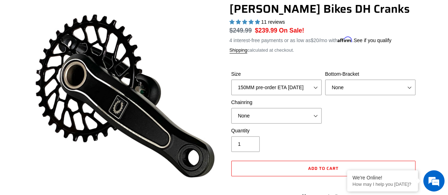  What do you see at coordinates (311, 40) in the screenshot?
I see `p: 4 interest-free payments or as low as /mo with .` at bounding box center [311, 40].